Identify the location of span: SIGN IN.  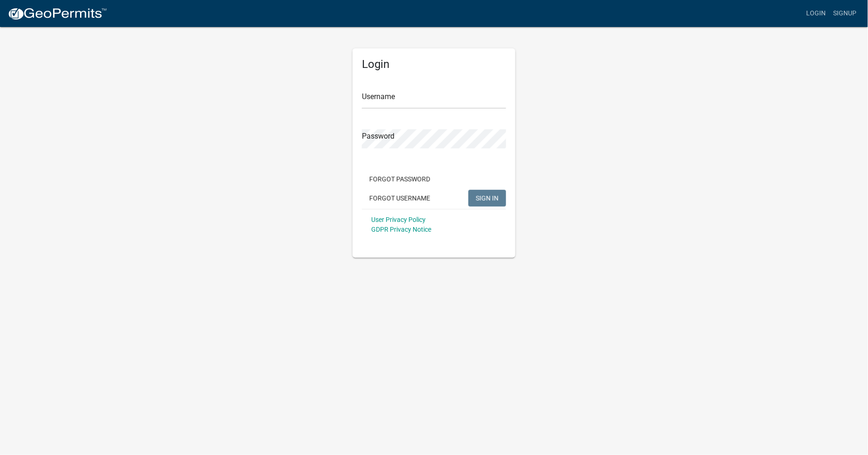
(487, 198).